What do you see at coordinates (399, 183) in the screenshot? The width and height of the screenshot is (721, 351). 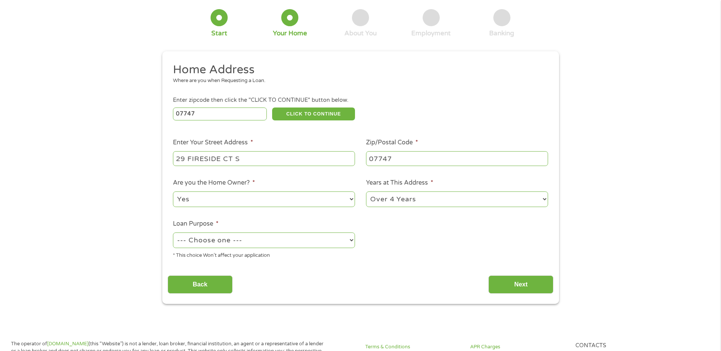 I see `label: Years at This Address` at bounding box center [399, 183].